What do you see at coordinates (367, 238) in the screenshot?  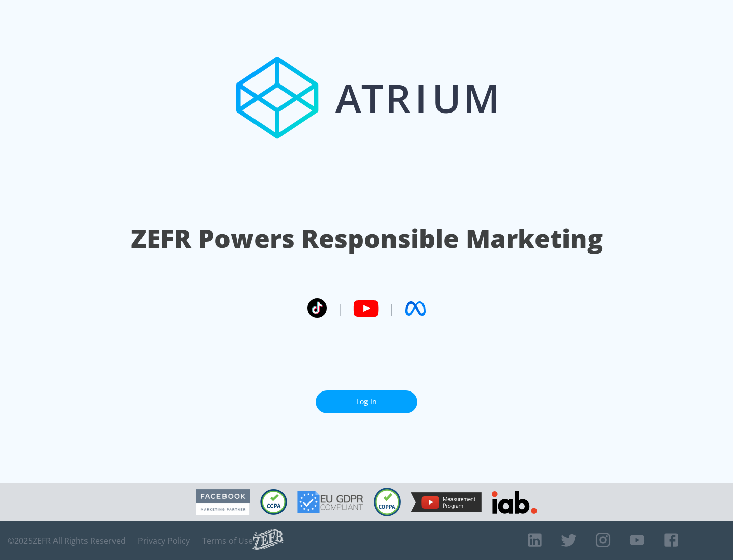 I see `h1: ZEFR Powers Responsible Marketing` at bounding box center [367, 238].